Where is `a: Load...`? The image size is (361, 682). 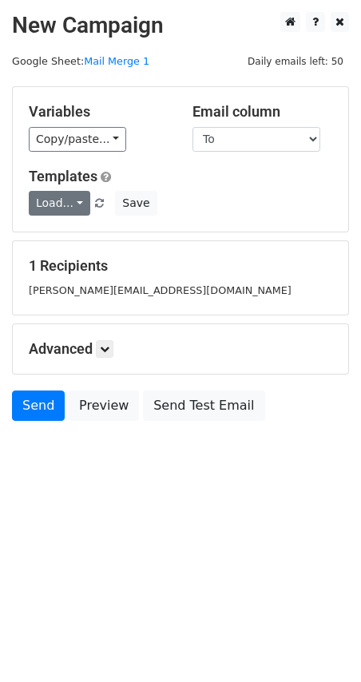 a: Load... is located at coordinates (59, 203).